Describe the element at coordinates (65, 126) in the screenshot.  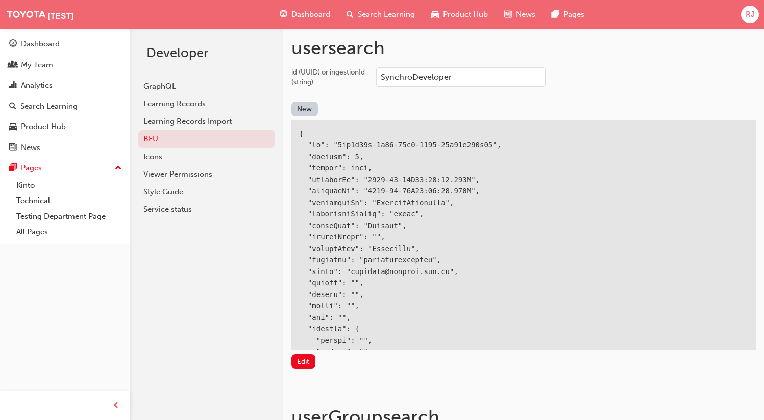
I see `a: Product Hub` at that location.